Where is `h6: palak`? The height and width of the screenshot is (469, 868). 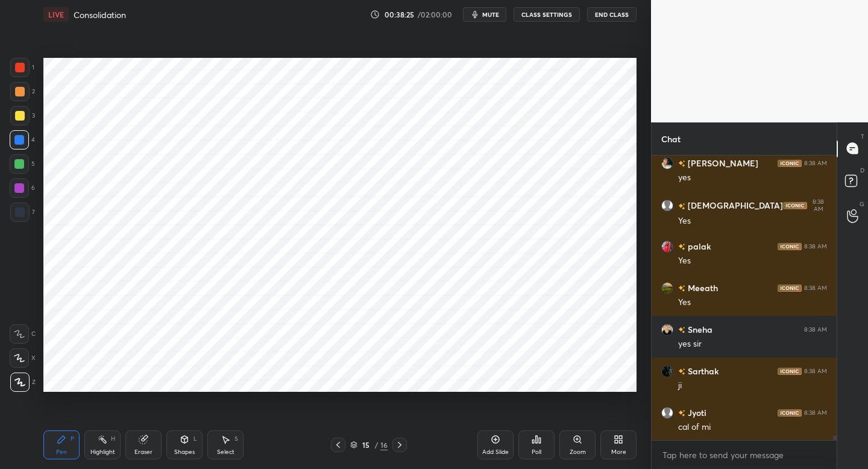 h6: palak is located at coordinates (698, 246).